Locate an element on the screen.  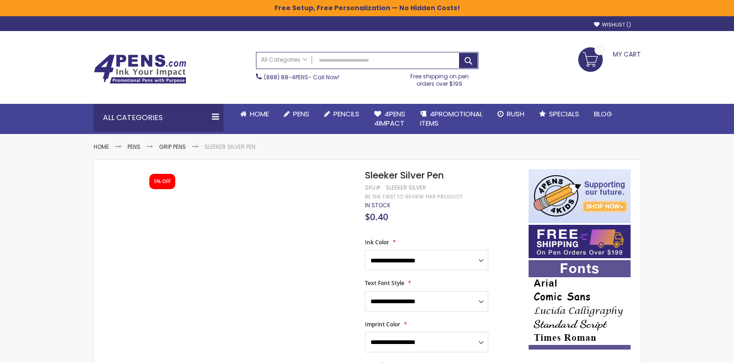
img: font-personalization-examples is located at coordinates (580, 305).